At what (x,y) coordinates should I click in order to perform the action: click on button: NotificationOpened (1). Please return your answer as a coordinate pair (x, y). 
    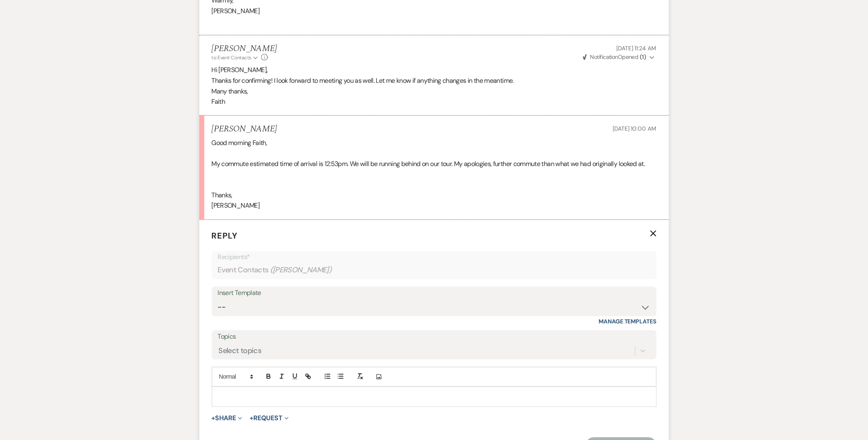
    Looking at the image, I should click on (619, 57).